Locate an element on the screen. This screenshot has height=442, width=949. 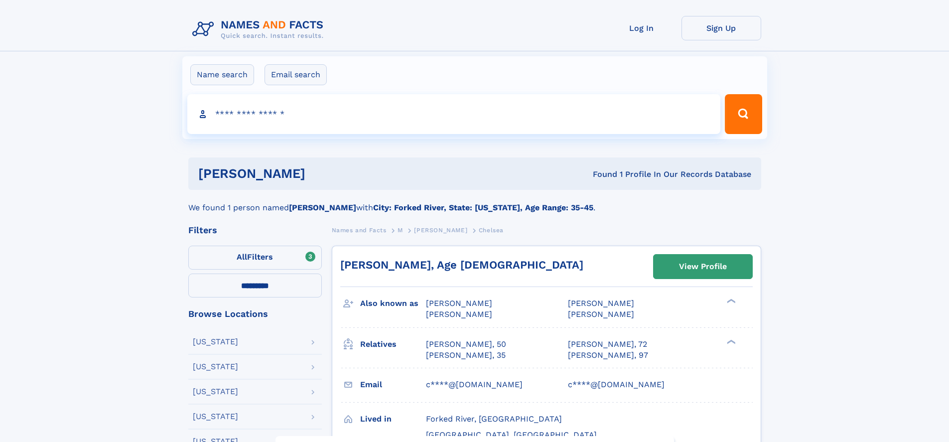
h3: Also known as is located at coordinates (393, 303).